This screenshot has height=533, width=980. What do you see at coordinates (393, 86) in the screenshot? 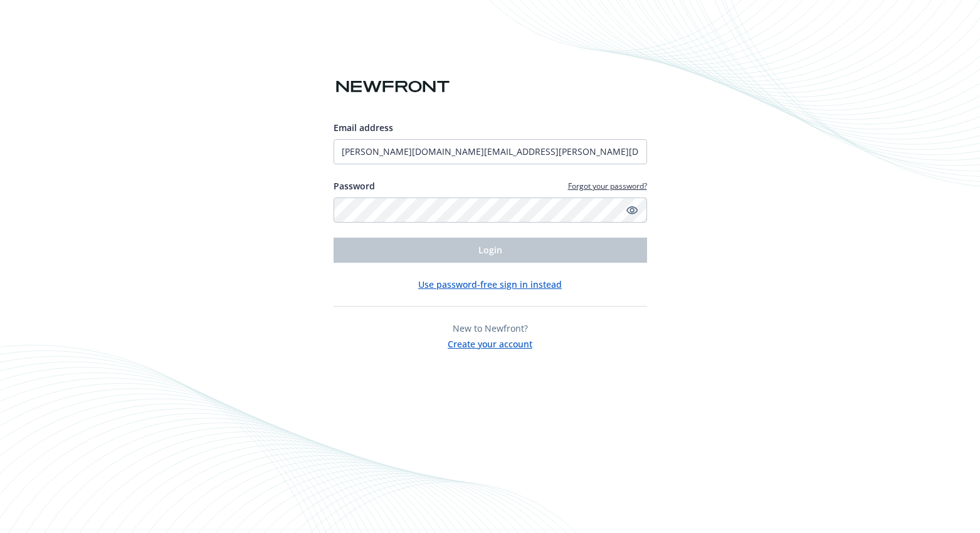
I see `img: Newfront logo` at bounding box center [393, 86].